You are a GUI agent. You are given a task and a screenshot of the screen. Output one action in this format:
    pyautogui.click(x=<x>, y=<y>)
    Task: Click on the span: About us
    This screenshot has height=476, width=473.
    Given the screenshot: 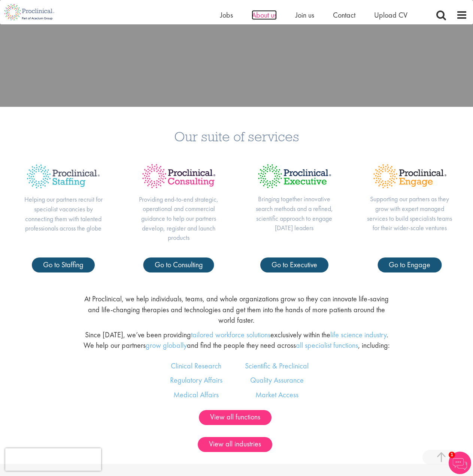 What is the action you would take?
    pyautogui.click(x=264, y=15)
    